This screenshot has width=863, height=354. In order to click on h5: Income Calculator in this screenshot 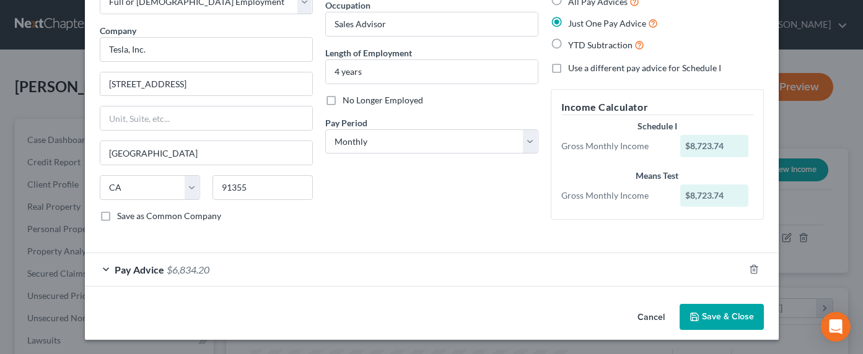, I will do `click(657, 107)`.